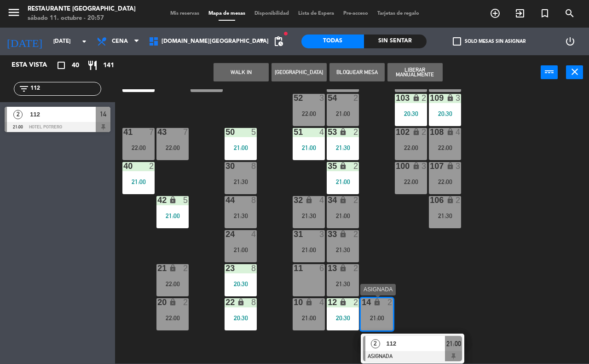 This screenshot has height=364, width=589. What do you see at coordinates (549, 72) in the screenshot?
I see `i: power_input` at bounding box center [549, 72].